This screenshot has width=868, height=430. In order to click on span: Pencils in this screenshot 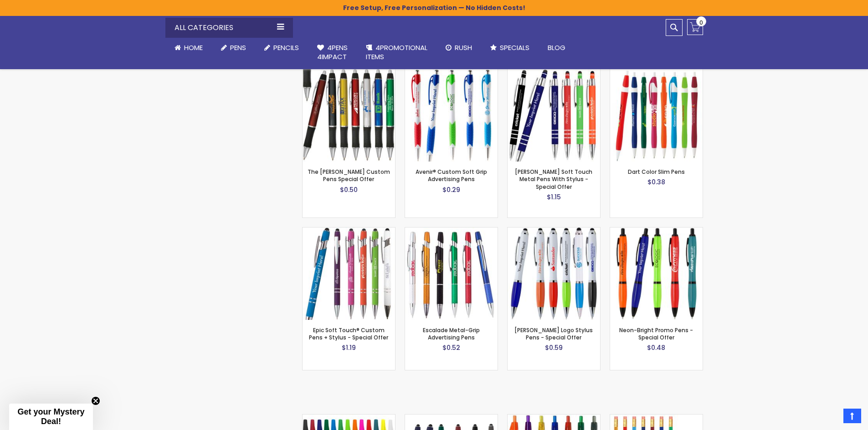, I will do `click(286, 47)`.